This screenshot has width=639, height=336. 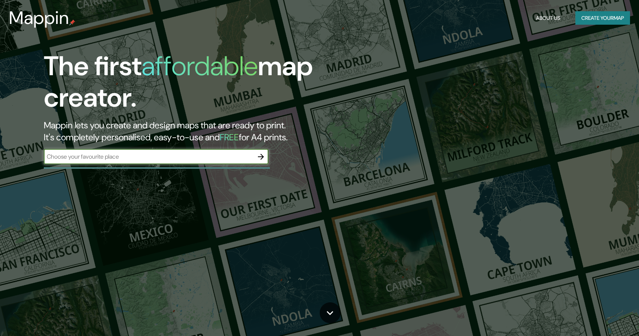 What do you see at coordinates (72, 22) in the screenshot?
I see `img: mappin-pin` at bounding box center [72, 22].